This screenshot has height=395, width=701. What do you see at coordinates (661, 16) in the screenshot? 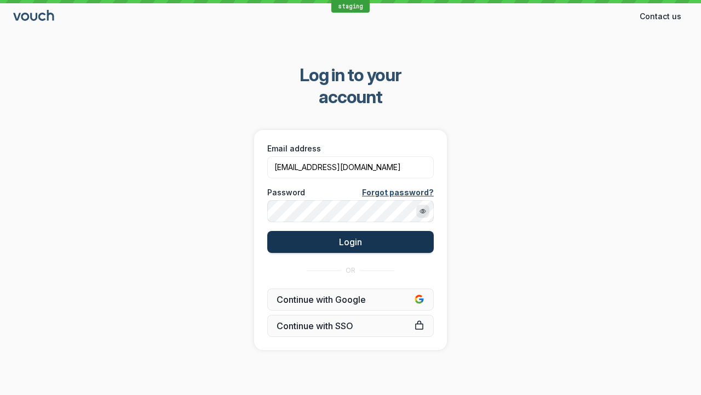
I see `span: Contact us` at bounding box center [661, 16].